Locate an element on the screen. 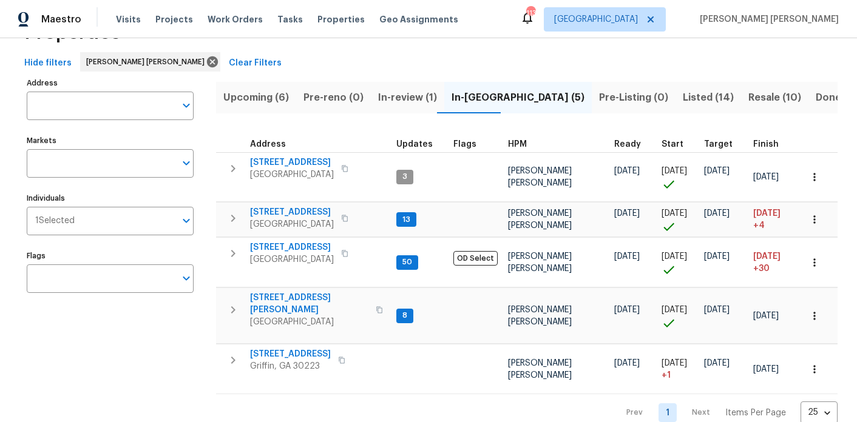 This screenshot has width=857, height=422. button: Clear Filters is located at coordinates (255, 63).